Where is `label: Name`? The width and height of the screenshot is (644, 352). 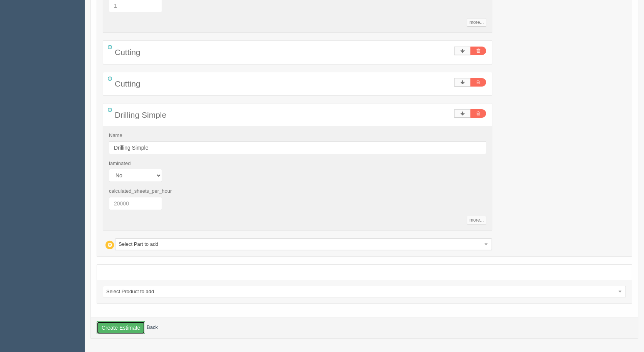
label: Name is located at coordinates (115, 136).